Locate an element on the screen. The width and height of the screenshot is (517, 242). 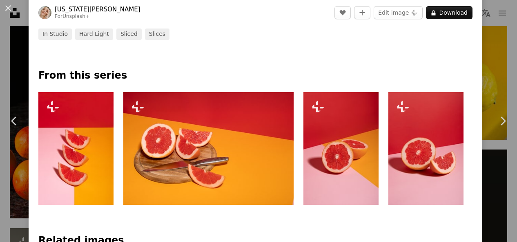
a: hard light is located at coordinates (94, 34).